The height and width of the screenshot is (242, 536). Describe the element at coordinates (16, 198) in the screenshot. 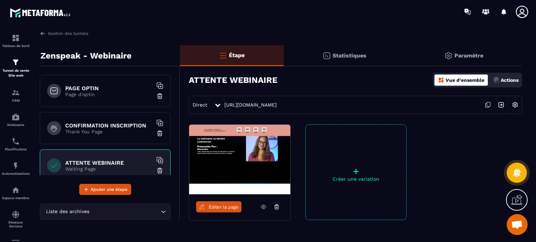

I see `p: Espace membre` at that location.